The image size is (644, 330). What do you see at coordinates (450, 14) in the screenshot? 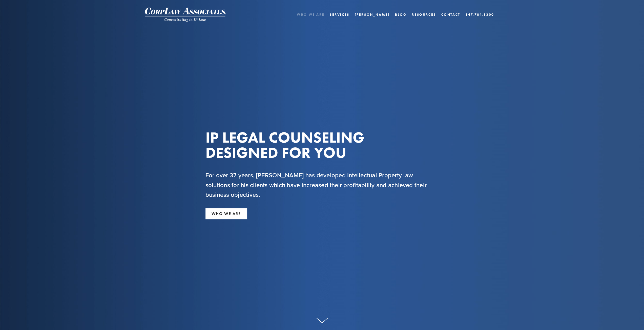
I see `a: Contact` at bounding box center [450, 14].